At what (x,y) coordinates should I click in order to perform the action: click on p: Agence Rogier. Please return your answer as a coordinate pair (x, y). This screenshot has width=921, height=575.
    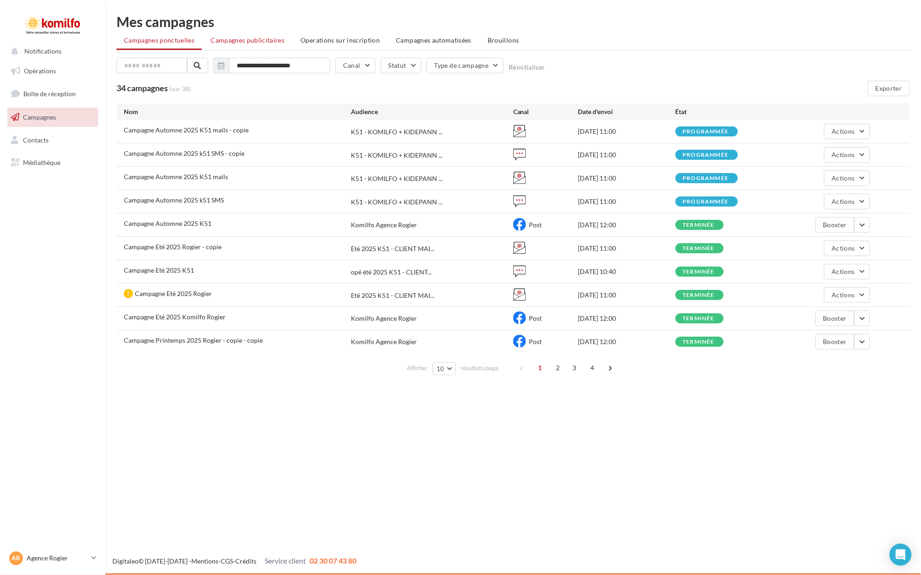
    Looking at the image, I should click on (57, 559).